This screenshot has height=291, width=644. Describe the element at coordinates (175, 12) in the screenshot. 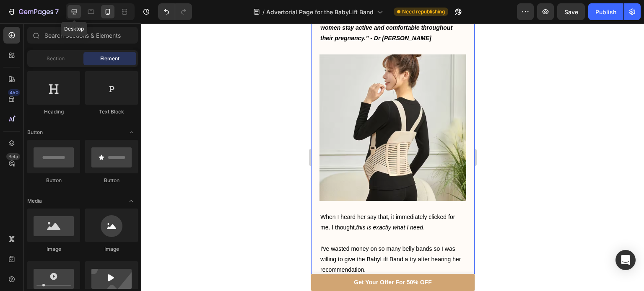

I see `div: Undo/Redo` at that location.